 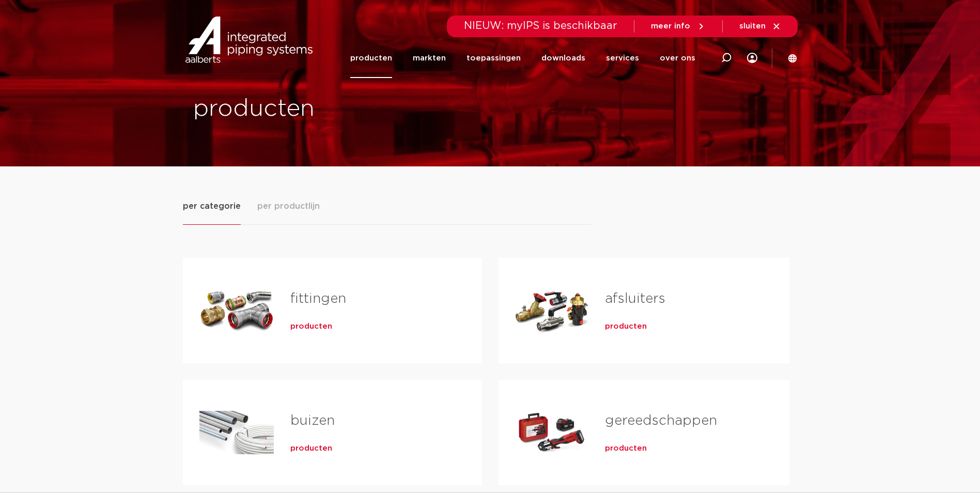 What do you see at coordinates (212, 206) in the screenshot?
I see `span: per categorie` at bounding box center [212, 206].